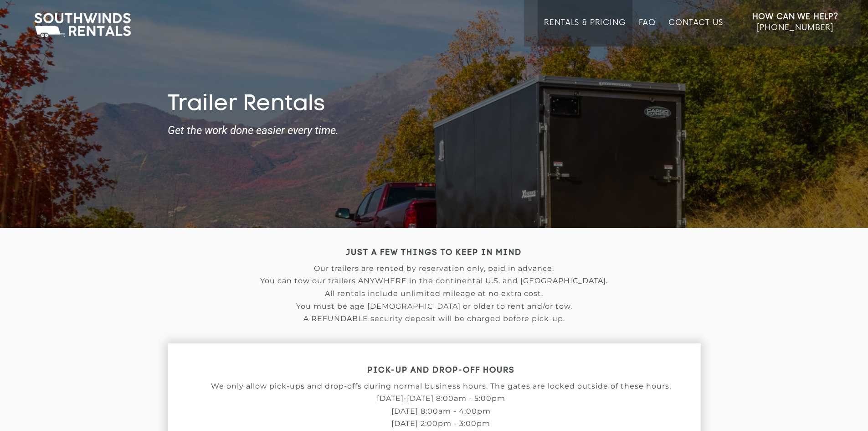 The image size is (868, 431). What do you see at coordinates (795, 17) in the screenshot?
I see `strong: How Can We Help?` at bounding box center [795, 17].